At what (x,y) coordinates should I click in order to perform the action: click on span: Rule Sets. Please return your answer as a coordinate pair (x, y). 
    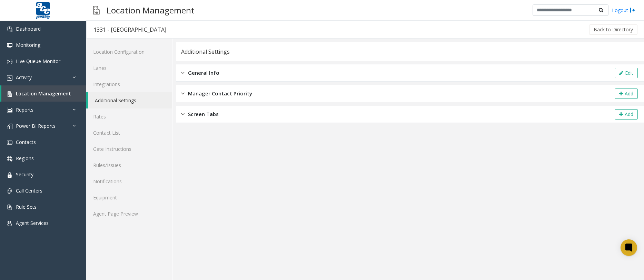
    Looking at the image, I should click on (26, 207).